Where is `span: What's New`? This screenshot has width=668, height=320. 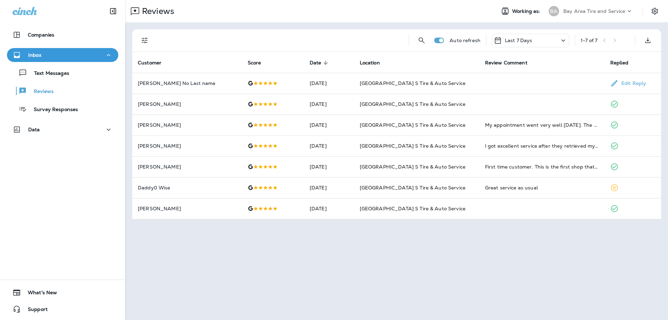 span: What's New is located at coordinates (39, 293).